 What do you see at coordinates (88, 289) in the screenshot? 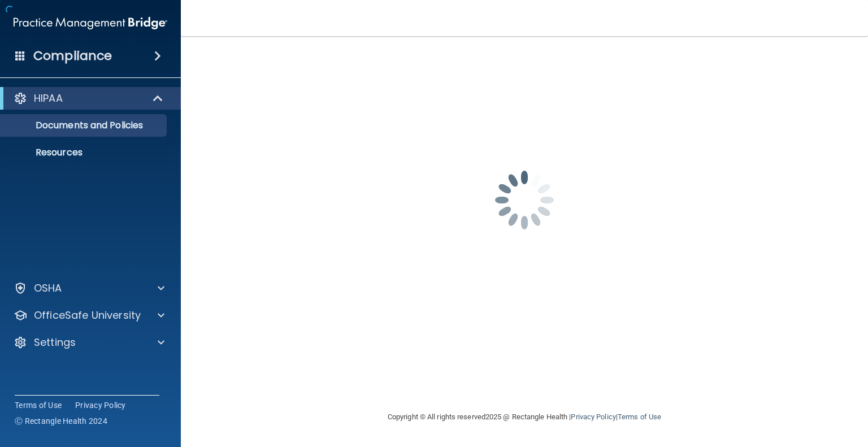
I see `a: OSHA` at bounding box center [88, 289].